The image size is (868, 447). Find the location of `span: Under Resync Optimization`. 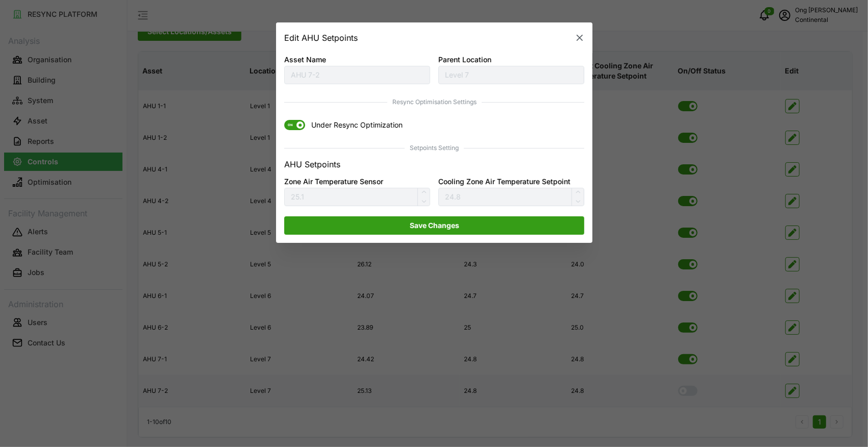

span: Under Resync Optimization is located at coordinates (353, 125).